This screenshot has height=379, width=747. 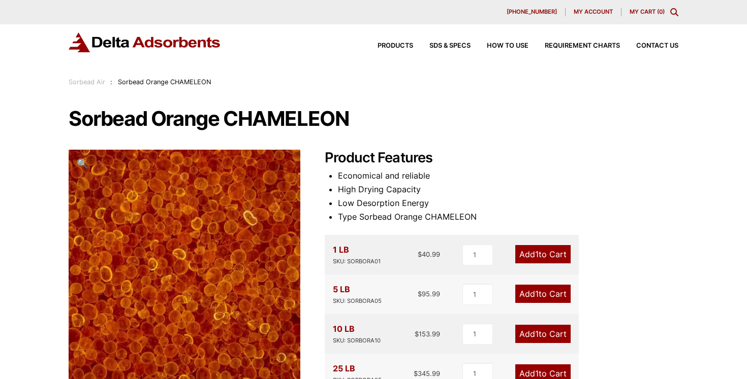 I want to click on a: SDS & SPECS, so click(x=441, y=46).